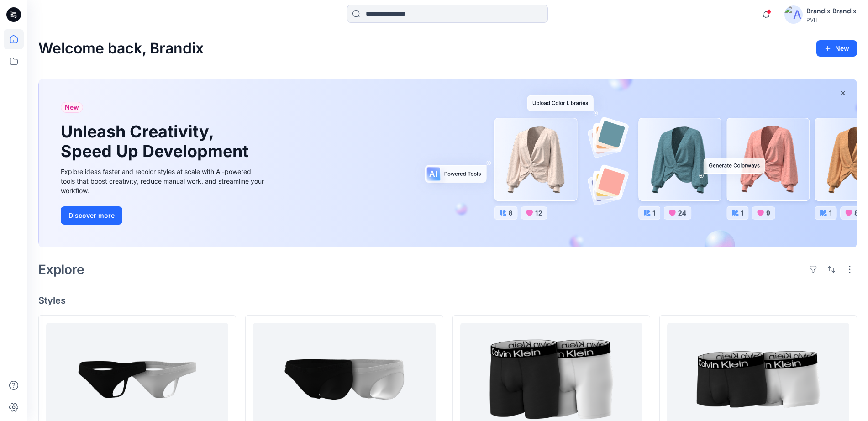 The height and width of the screenshot is (421, 868). I want to click on h4: Styles, so click(447, 301).